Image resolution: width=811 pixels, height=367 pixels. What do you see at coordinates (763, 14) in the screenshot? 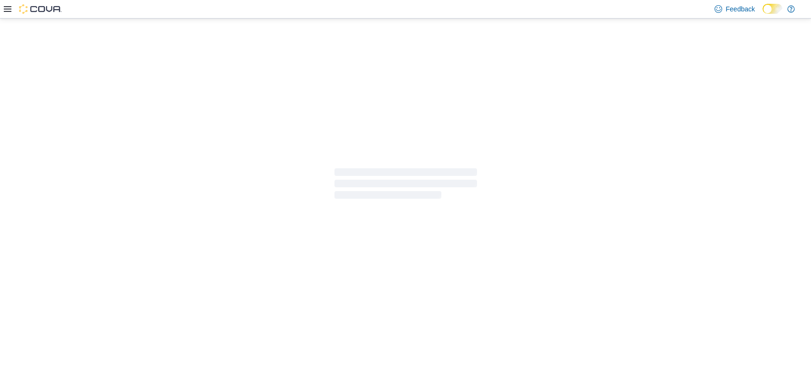
I see `span: Dark Mode` at bounding box center [763, 14].